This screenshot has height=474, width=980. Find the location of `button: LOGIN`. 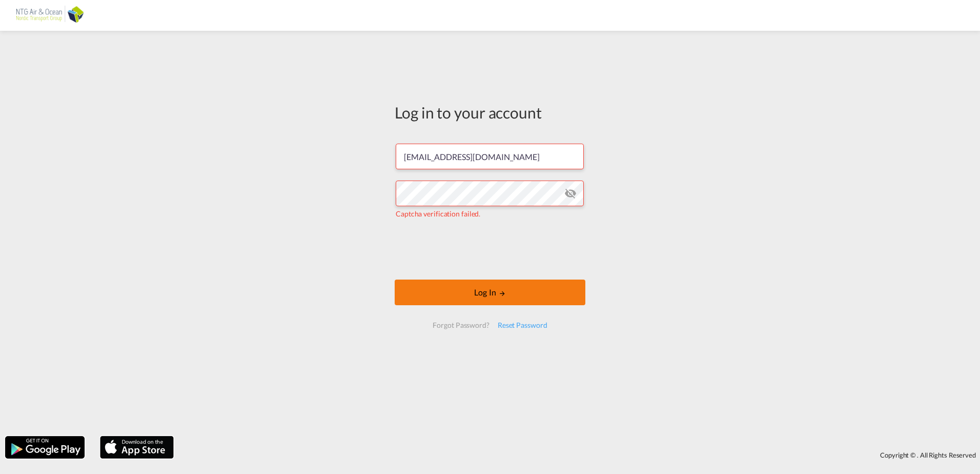

button: LOGIN is located at coordinates (490, 292).